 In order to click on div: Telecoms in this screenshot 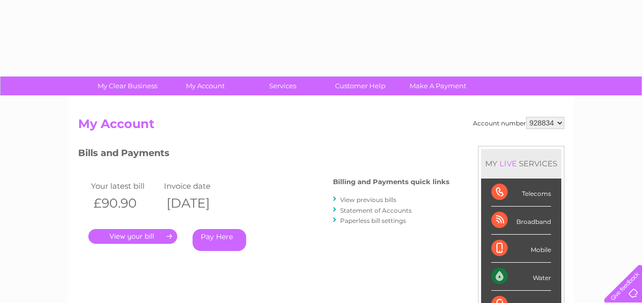, I will do `click(521, 193)`.